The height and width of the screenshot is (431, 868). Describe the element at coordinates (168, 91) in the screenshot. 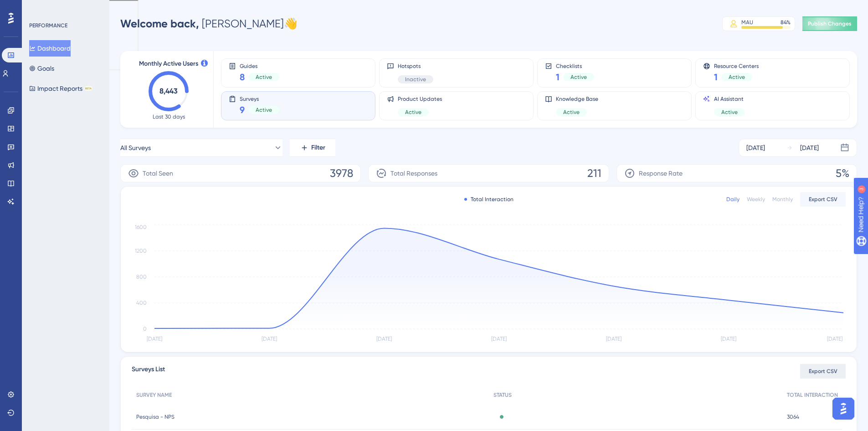

I see `text: 8,443` at that location.